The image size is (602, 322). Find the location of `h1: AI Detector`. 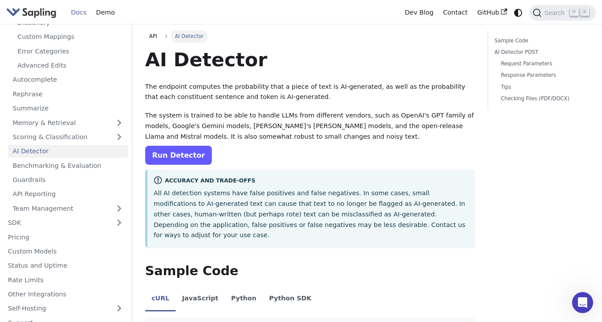

h1: AI Detector is located at coordinates (310, 60).